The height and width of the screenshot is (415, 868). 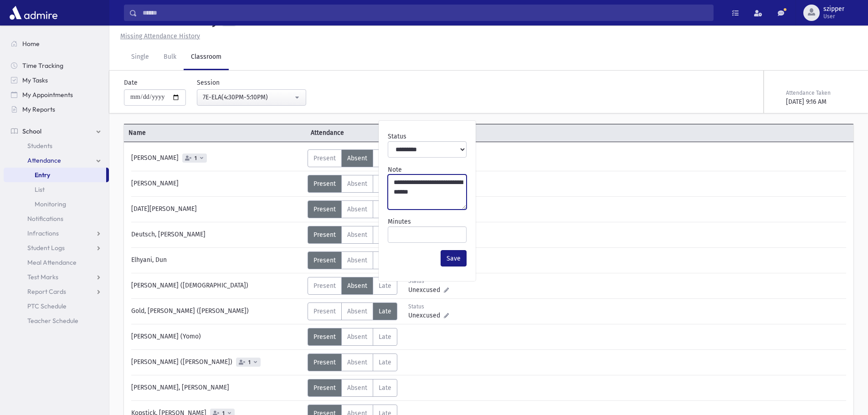 I want to click on img: AdmirePro, so click(x=33, y=13).